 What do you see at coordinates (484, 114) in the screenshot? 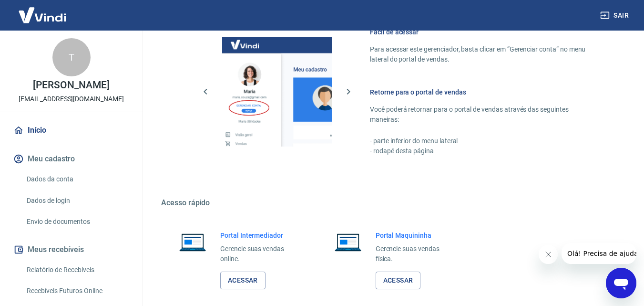
I see `p: Você poderá retornar para o portal de vendas através das seguintes maneiras:` at bounding box center [484, 114].